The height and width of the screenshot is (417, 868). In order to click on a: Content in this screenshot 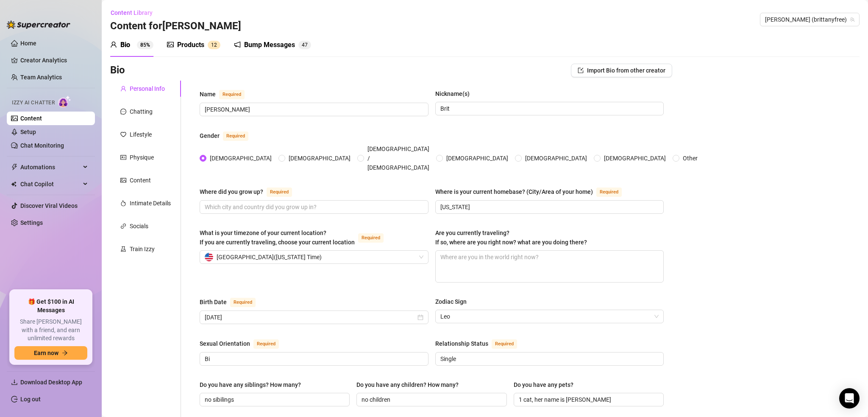, I will do `click(31, 118)`.